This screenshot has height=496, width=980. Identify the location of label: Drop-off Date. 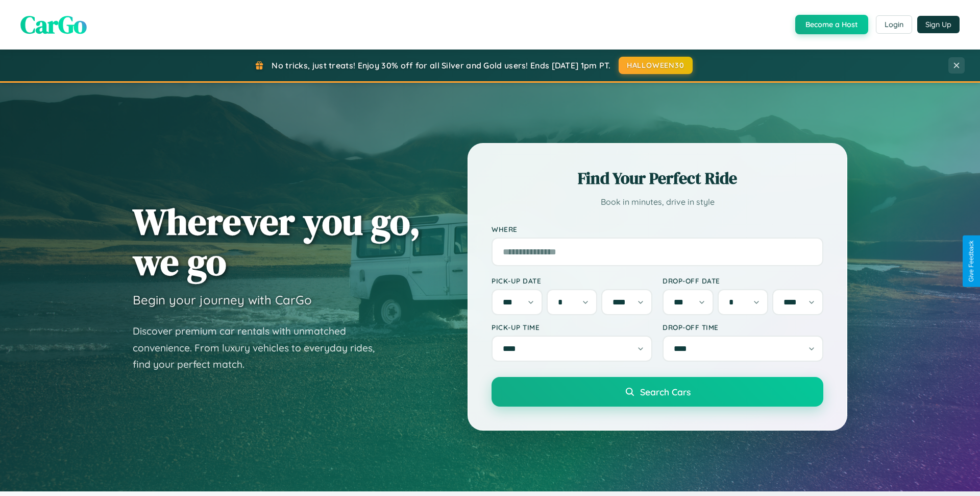
(742, 280).